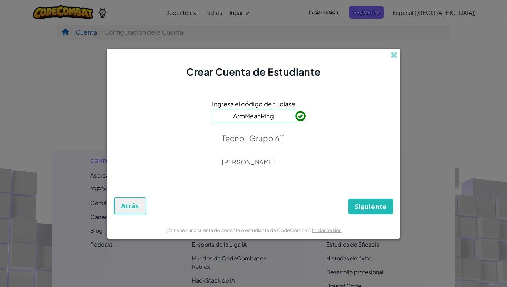 Image resolution: width=507 pixels, height=287 pixels. What do you see at coordinates (130, 206) in the screenshot?
I see `button: Atrás` at bounding box center [130, 206].